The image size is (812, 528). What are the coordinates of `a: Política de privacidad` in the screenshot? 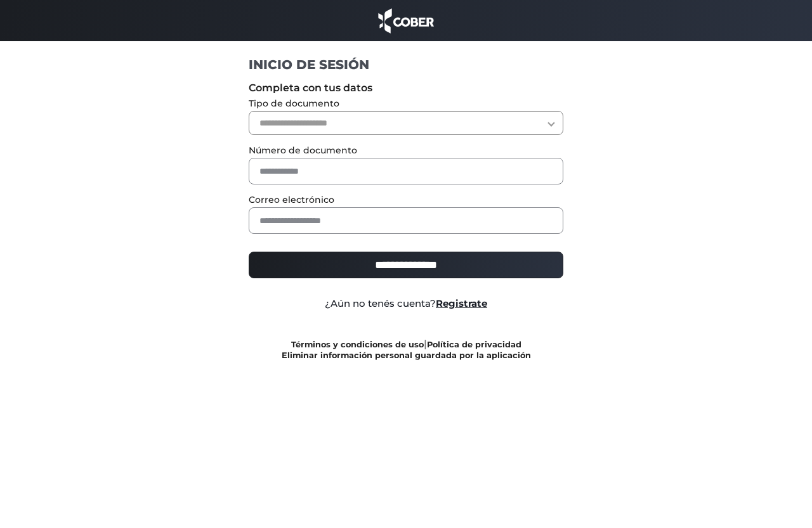 It's located at (474, 344).